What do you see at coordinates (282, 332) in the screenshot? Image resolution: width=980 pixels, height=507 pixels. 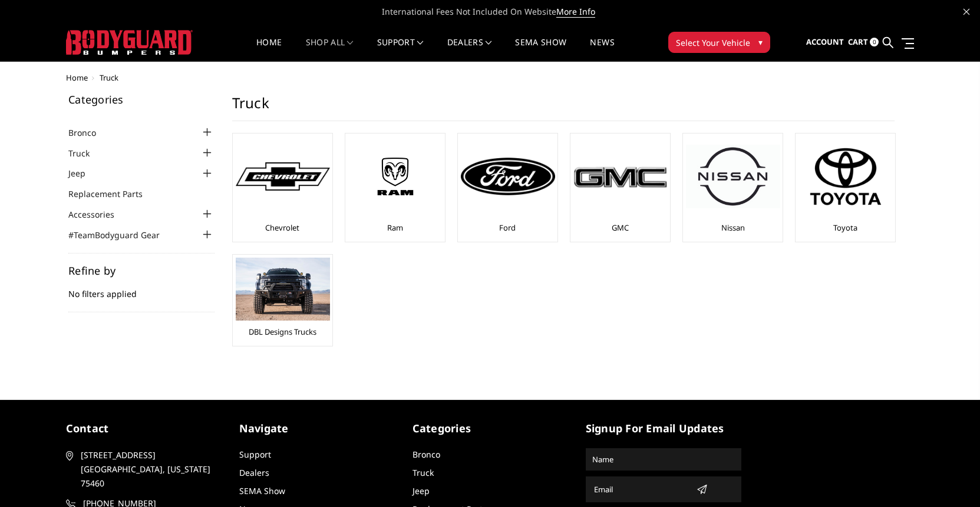 I see `a: DBL Designs Trucks` at bounding box center [282, 332].